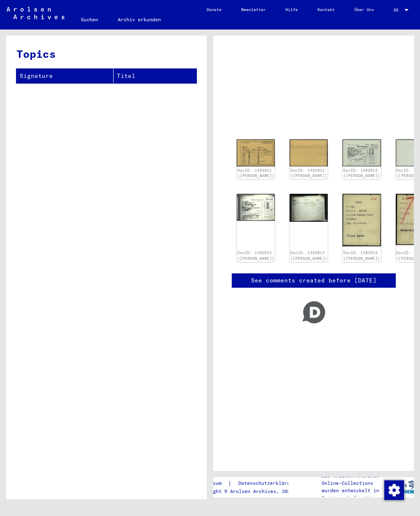  What do you see at coordinates (155, 76) in the screenshot?
I see `th: Titel` at bounding box center [155, 76].